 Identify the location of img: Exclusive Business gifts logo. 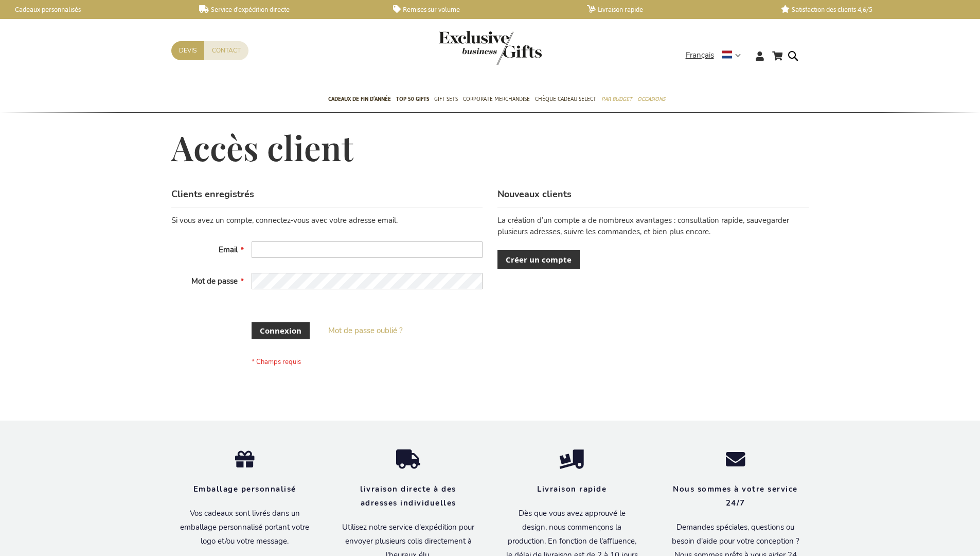
(490, 48).